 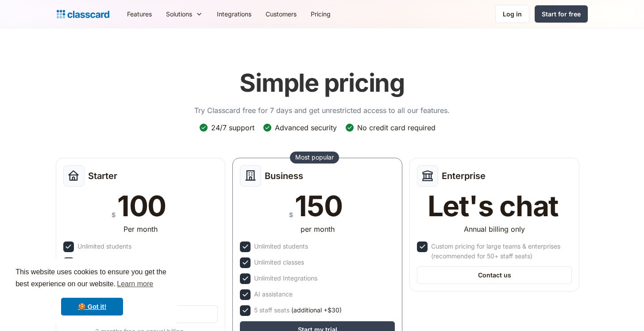 What do you see at coordinates (322, 83) in the screenshot?
I see `h1: Simple pricing` at bounding box center [322, 83].